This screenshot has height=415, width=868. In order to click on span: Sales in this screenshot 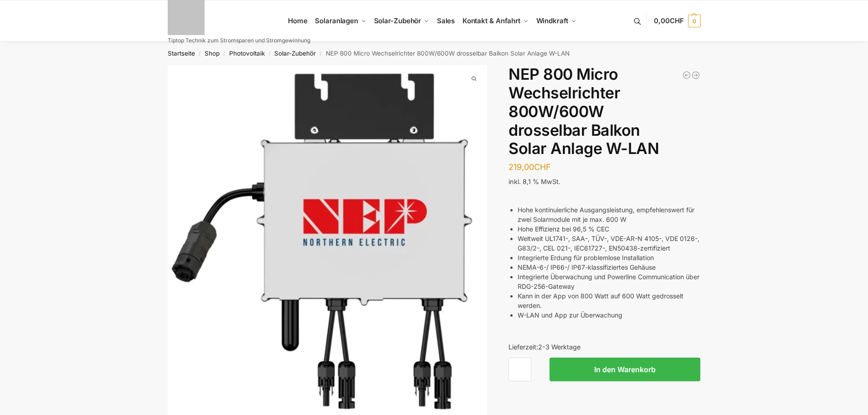, I will do `click(446, 21)`.